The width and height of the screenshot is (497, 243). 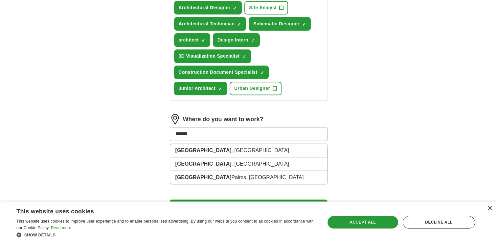 What do you see at coordinates (165, 224) in the screenshot?
I see `span: This website uses cookies to improve user experience and to enable personalised advertising. By u...` at bounding box center [165, 224].